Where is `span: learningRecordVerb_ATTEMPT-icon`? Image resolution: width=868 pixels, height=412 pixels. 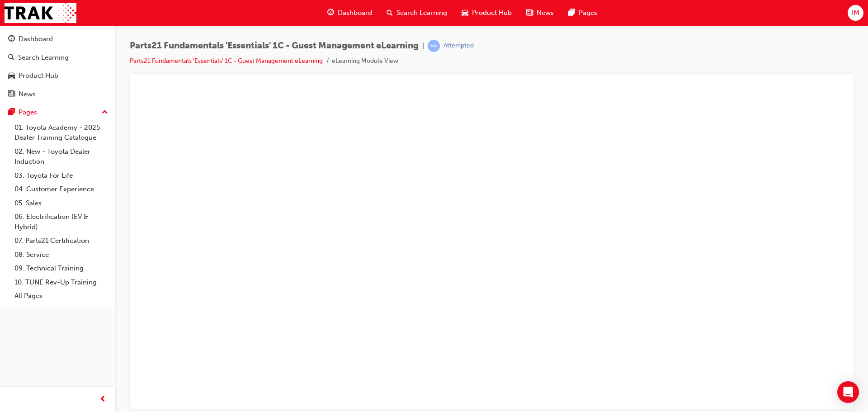 span: learningRecordVerb_ATTEMPT-icon is located at coordinates (434, 46).